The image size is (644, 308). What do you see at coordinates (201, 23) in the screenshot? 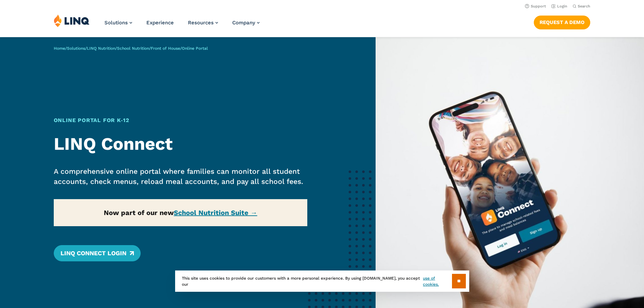
I see `span: Resources` at bounding box center [201, 23].